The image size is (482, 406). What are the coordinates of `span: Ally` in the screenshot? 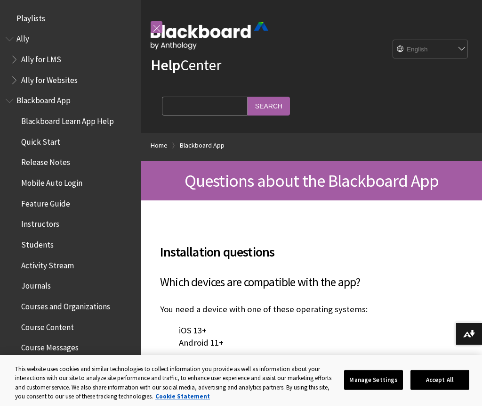 It's located at (23, 37).